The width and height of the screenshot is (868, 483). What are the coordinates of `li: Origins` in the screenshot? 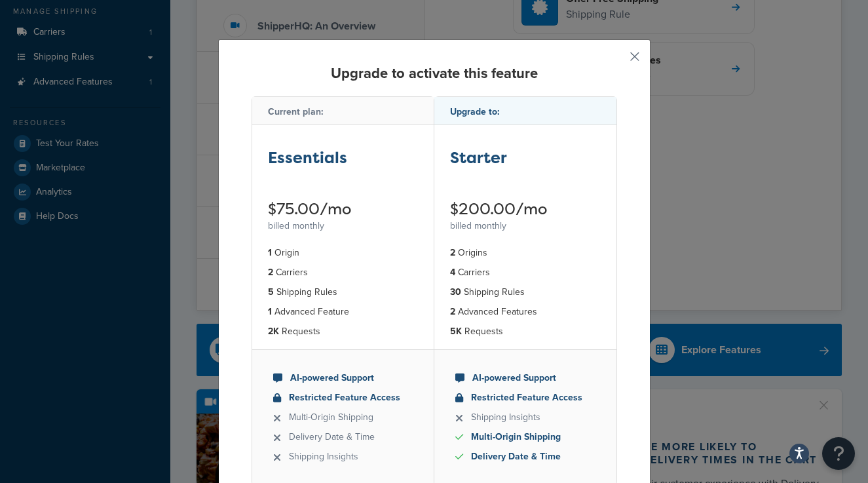 It's located at (526, 253).